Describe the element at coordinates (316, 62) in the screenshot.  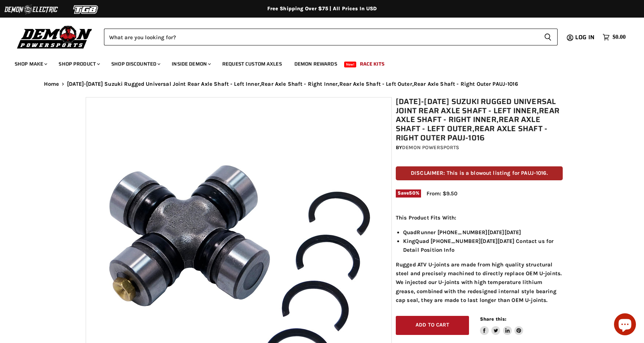
I see `ul: Main menu` at that location.